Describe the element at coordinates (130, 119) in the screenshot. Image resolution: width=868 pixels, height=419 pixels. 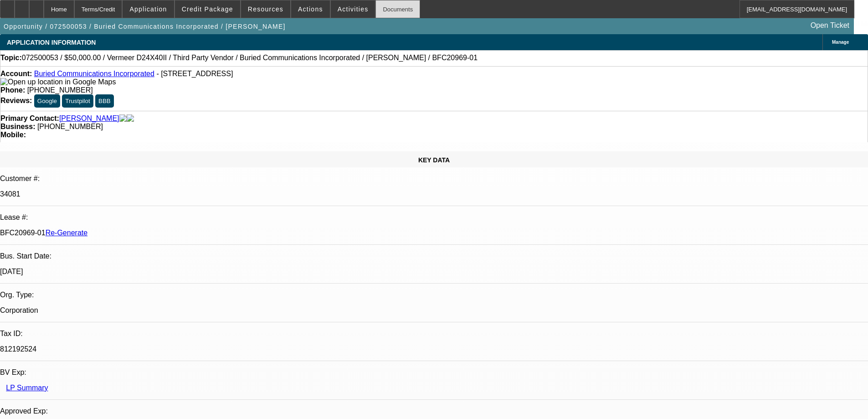
I see `img: linkedin-icon.png` at that location.